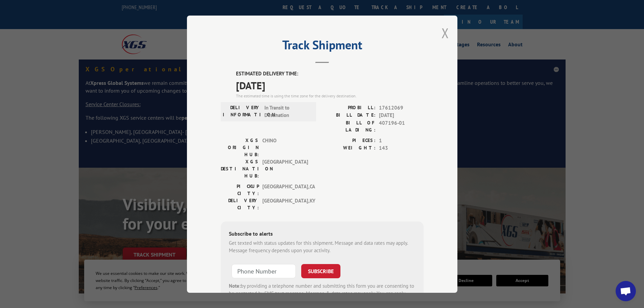  I want to click on div: The estimated time is using the time zone for the delivery destination., so click(330, 95).